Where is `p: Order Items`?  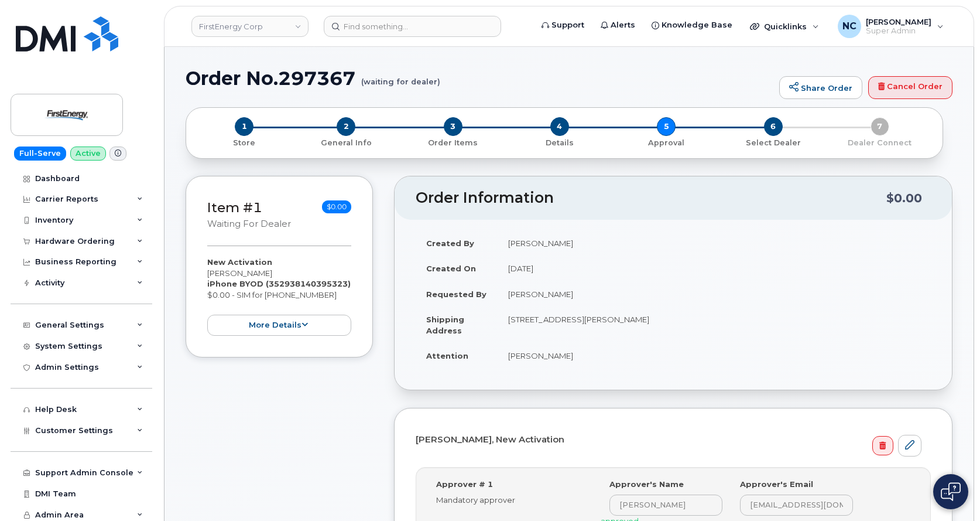
p: Order Items is located at coordinates (453, 143).